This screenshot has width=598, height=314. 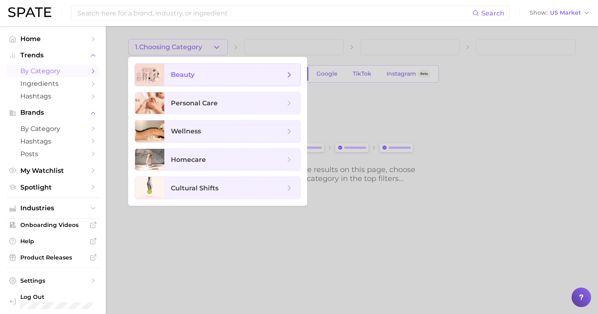 What do you see at coordinates (53, 39) in the screenshot?
I see `a: Home` at bounding box center [53, 39].